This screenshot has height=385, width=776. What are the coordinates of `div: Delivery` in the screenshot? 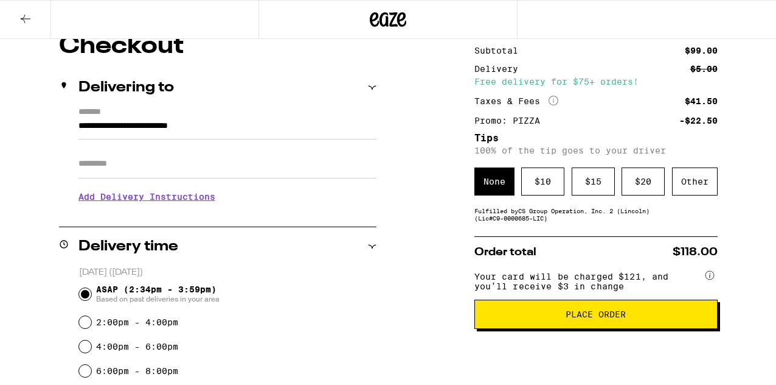 It's located at (501, 69).